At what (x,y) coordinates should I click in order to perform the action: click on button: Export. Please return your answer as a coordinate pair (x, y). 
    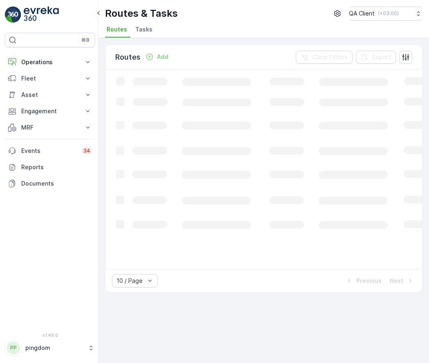
    Looking at the image, I should click on (376, 57).